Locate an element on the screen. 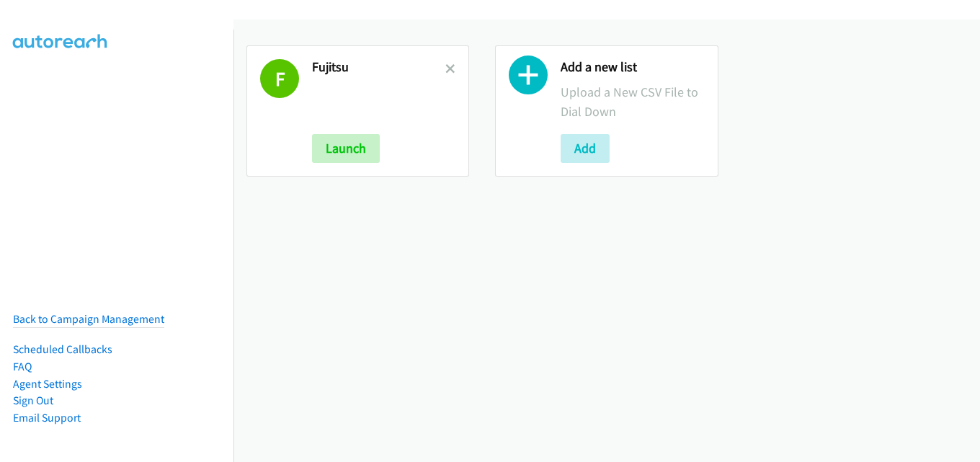 The height and width of the screenshot is (462, 980). a: FAQ is located at coordinates (22, 366).